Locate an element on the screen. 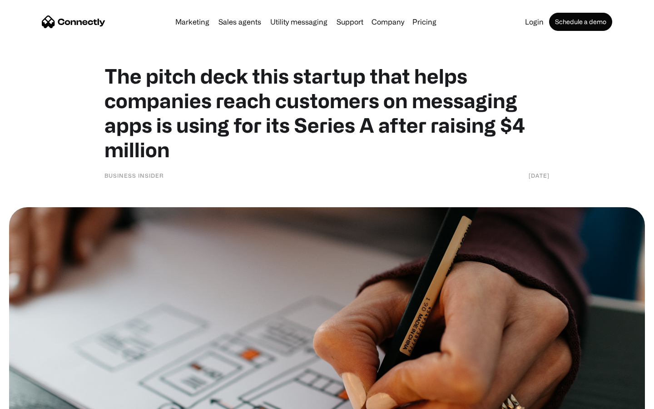  a: Support is located at coordinates (350, 22).